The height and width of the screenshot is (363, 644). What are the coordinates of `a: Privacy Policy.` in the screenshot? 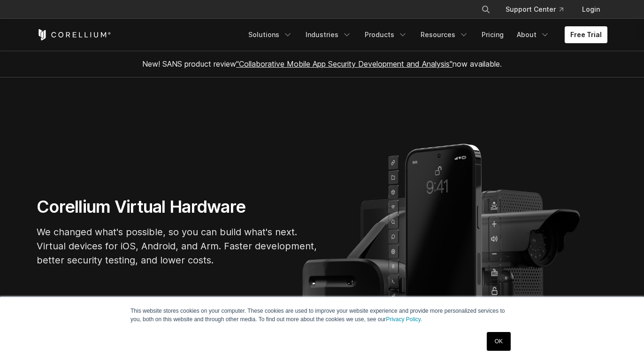 It's located at (403, 319).